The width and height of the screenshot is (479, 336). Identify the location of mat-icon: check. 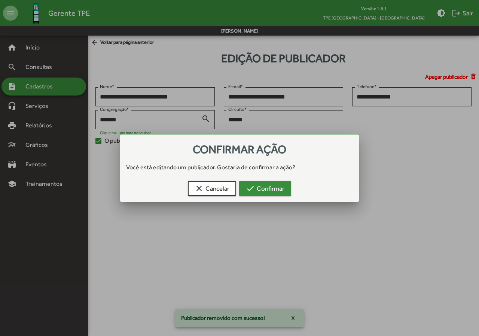
(250, 188).